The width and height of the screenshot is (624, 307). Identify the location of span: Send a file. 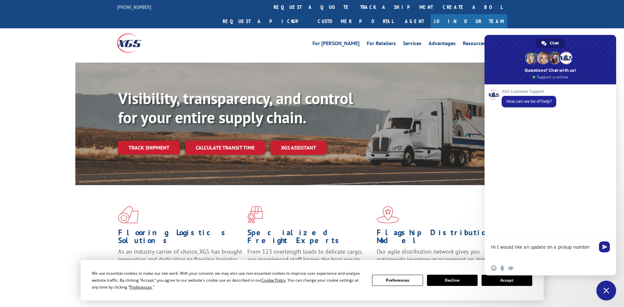
(503, 268).